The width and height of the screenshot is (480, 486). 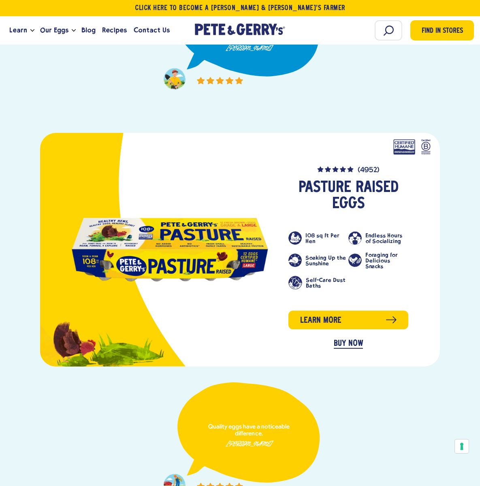 What do you see at coordinates (348, 320) in the screenshot?
I see `a: Learn more` at bounding box center [348, 320].